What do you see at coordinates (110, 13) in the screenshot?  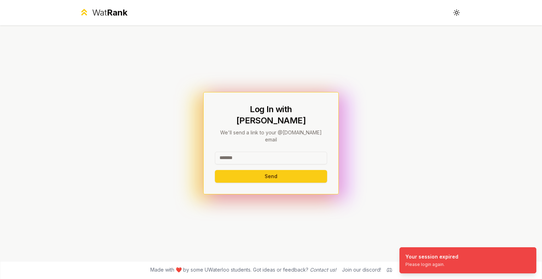 I see `div: Wat` at bounding box center [110, 13].